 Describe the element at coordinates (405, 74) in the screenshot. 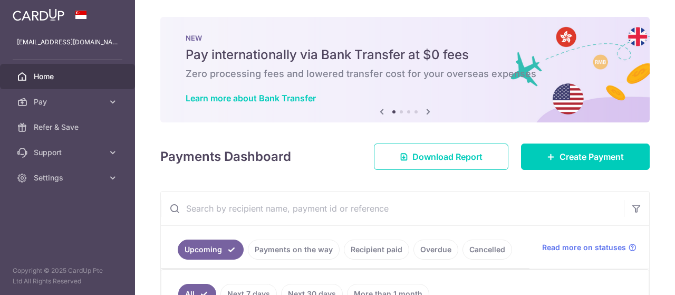

I see `h6: Zero processing fees and lowered transfer cost for your overseas expenses` at that location.